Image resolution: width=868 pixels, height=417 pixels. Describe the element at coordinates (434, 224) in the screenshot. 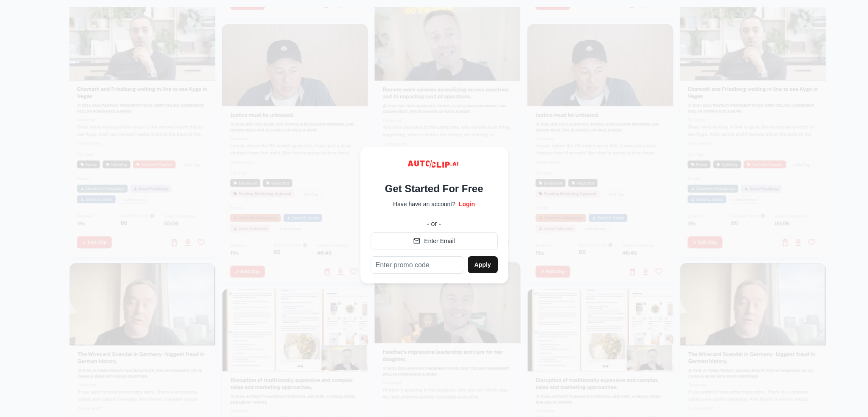

I see `div: - or -` at that location.